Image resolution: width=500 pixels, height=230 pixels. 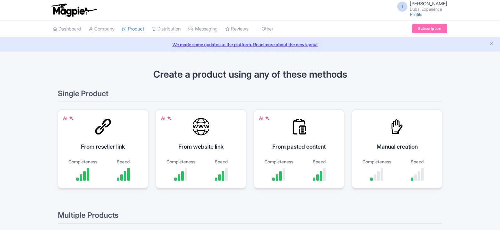 What do you see at coordinates (250, 217) in the screenshot?
I see `h2: Multiple Products` at bounding box center [250, 217].